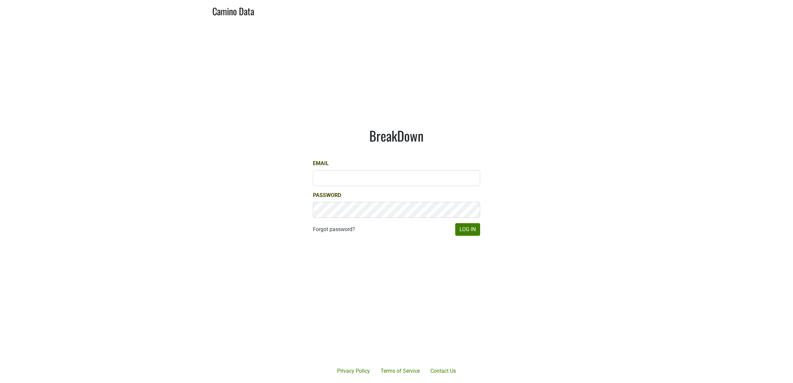 This screenshot has height=383, width=793. Describe the element at coordinates (354, 371) in the screenshot. I see `a: Privacy Policy` at that location.